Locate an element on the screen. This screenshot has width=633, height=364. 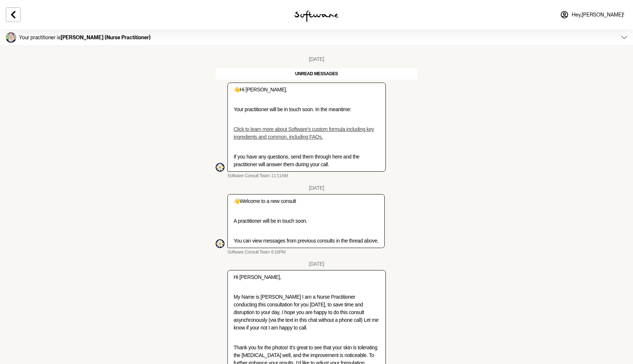
p: If you have any questions, send them through here and the practitioner will answer them during yo... is located at coordinates (307, 161).